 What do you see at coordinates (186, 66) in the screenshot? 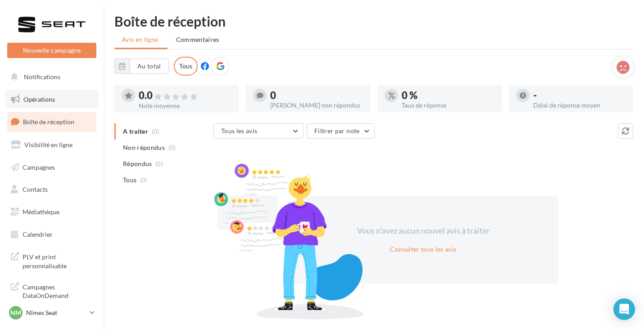
I see `div: Tous` at bounding box center [186, 66].